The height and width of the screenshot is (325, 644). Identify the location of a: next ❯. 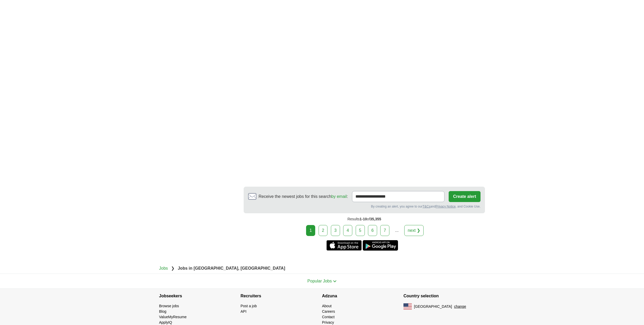
(414, 230).